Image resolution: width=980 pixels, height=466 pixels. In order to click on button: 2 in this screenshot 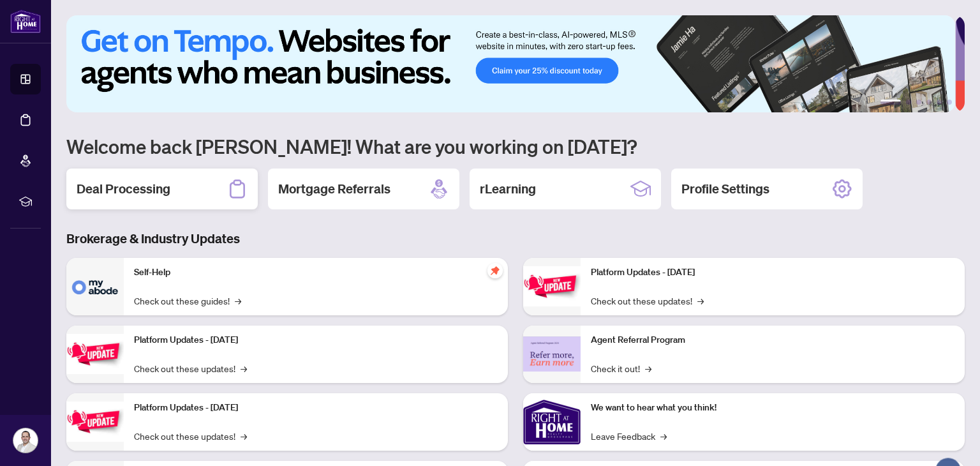, I will do `click(908, 102)`.